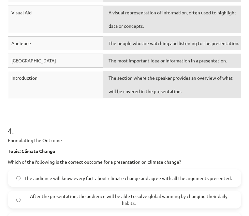 The height and width of the screenshot is (216, 249). Describe the element at coordinates (125, 125) in the screenshot. I see `h1: 4 .` at that location.